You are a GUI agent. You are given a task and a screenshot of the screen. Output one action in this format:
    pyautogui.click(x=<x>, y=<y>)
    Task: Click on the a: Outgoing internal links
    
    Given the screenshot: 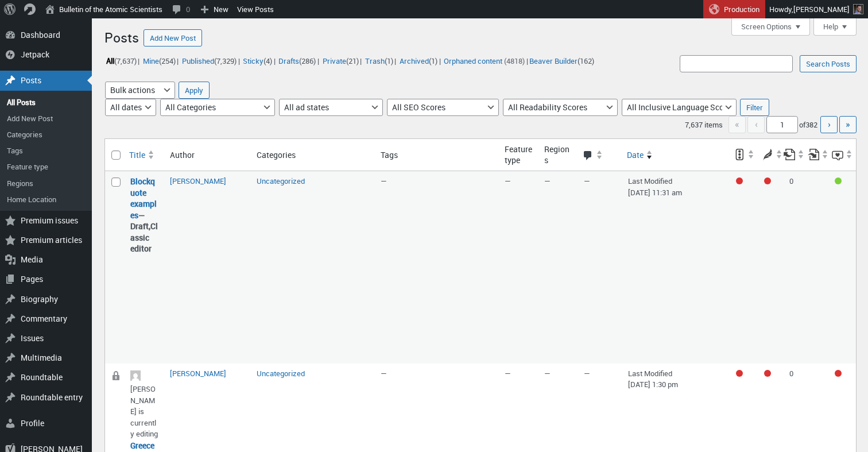 What is the action you would take?
    pyautogui.click(x=794, y=155)
    